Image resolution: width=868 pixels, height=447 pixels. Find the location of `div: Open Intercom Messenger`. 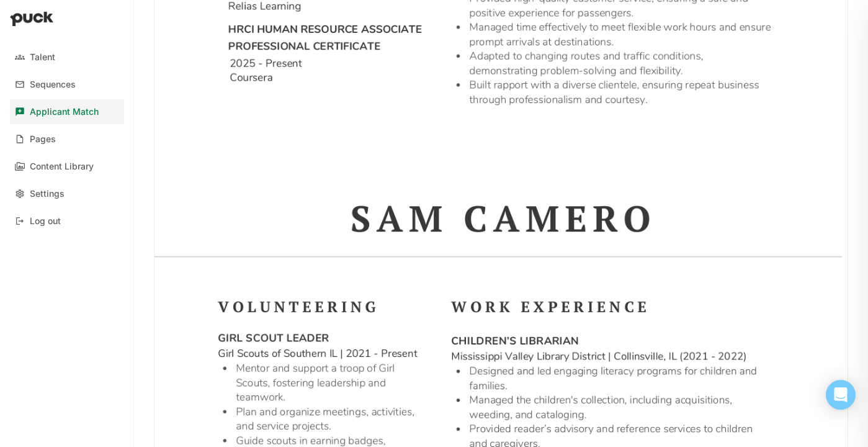

div: Open Intercom Messenger is located at coordinates (841, 395).